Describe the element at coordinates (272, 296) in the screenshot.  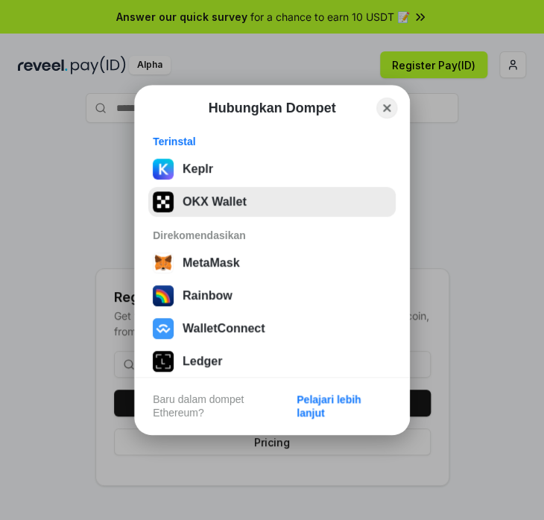
I see `button: Rainbow` at that location.